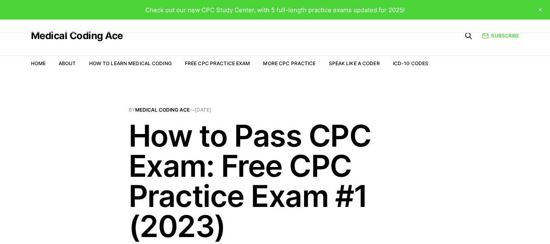 Image resolution: width=550 pixels, height=244 pixels. I want to click on h1: How to Pass CPC Exam: Free CPC Practice Exam #1 (2023), so click(275, 181).